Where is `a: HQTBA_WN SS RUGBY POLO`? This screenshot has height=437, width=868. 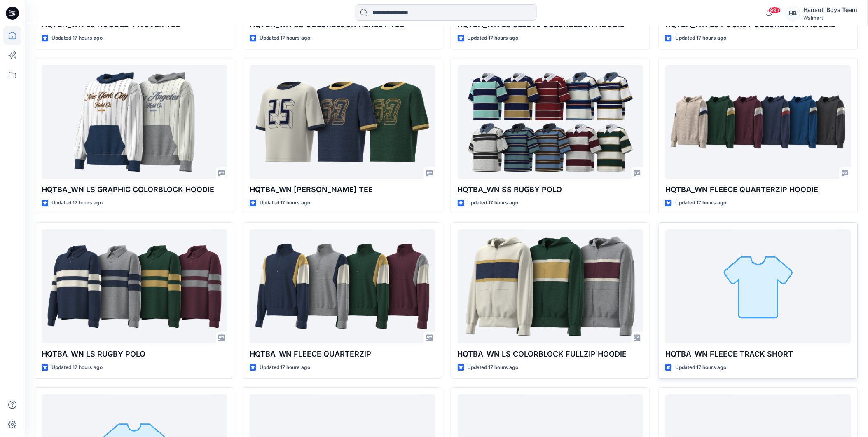
a: HQTBA_WN SS RUGBY POLO is located at coordinates (550, 122).